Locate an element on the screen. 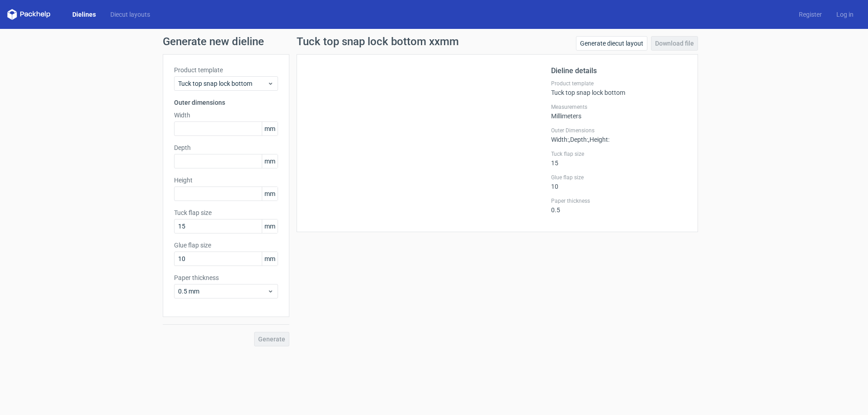 The height and width of the screenshot is (415, 868). span: , Height : is located at coordinates (598, 139).